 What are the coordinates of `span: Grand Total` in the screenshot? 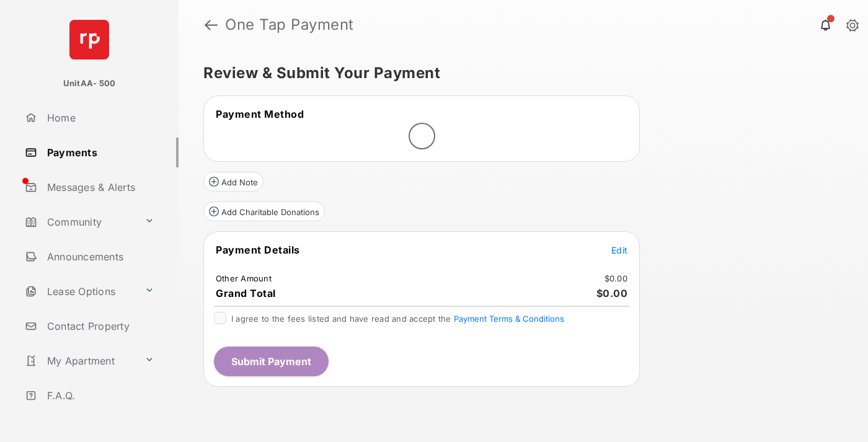 It's located at (246, 294).